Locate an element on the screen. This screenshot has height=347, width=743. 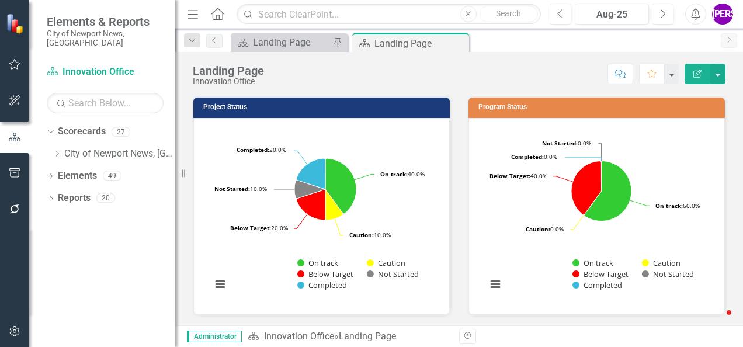
a: Landing Page is located at coordinates (282, 42).